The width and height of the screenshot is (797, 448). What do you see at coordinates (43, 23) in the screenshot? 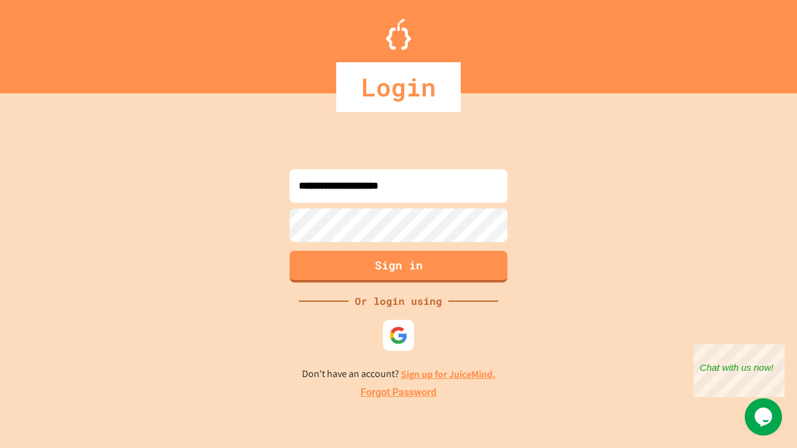
I see `p: Chat with us now!` at bounding box center [43, 23].